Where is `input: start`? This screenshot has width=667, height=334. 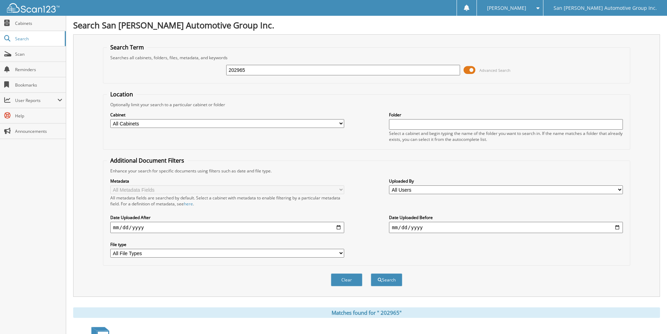 input: start is located at coordinates (227, 227).